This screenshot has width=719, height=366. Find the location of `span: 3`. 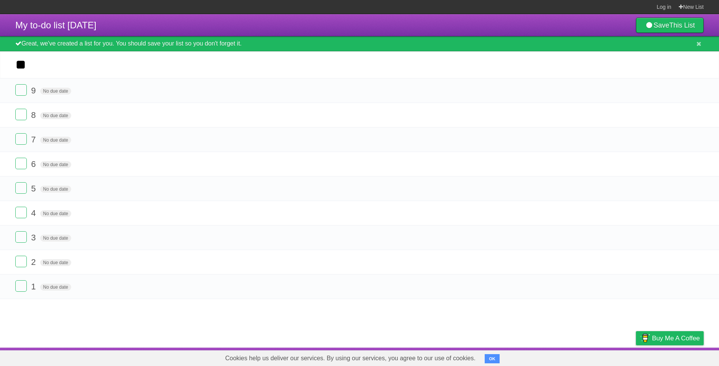

span: 3 is located at coordinates (34, 237).